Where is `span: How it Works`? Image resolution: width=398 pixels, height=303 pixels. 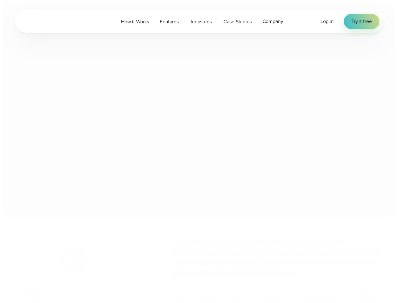
span: How it Works is located at coordinates (135, 22).